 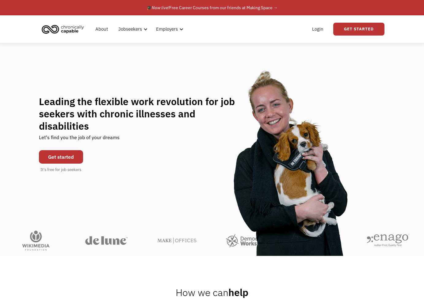 I want to click on a: home, so click(x=64, y=29).